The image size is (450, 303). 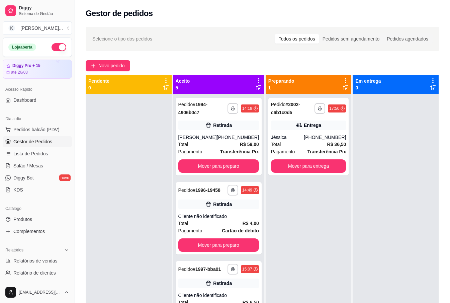 What do you see at coordinates (25, 100) in the screenshot?
I see `span: Dashboard` at bounding box center [25, 100].